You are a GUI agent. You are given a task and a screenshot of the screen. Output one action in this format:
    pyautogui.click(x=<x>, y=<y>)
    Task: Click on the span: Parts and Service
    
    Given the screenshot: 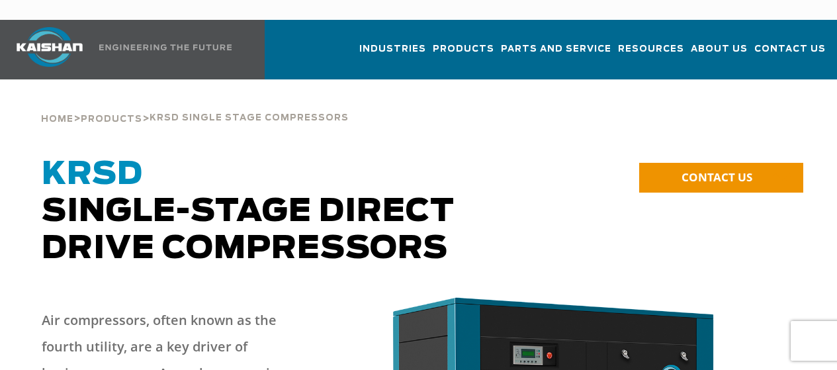 What is the action you would take?
    pyautogui.click(x=555, y=49)
    